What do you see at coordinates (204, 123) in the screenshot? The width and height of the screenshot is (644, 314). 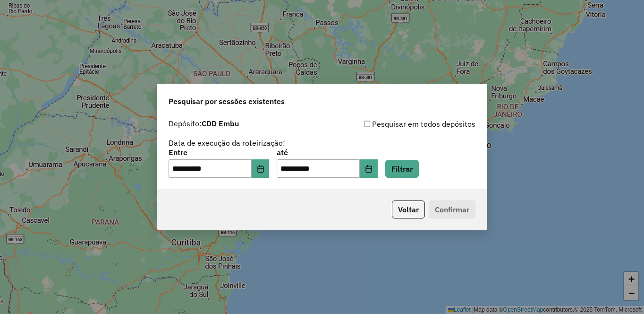 I see `label: Depósito:` at bounding box center [204, 123].